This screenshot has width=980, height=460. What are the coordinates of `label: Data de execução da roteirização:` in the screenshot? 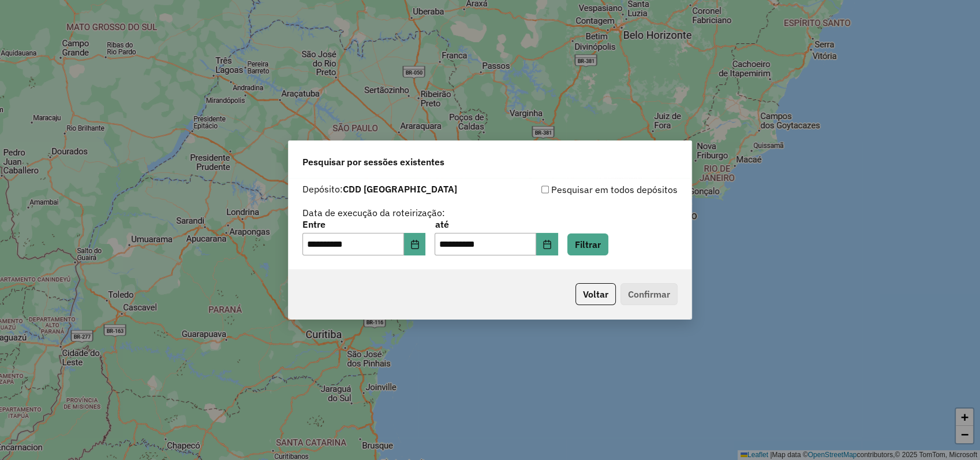 It's located at (373, 213).